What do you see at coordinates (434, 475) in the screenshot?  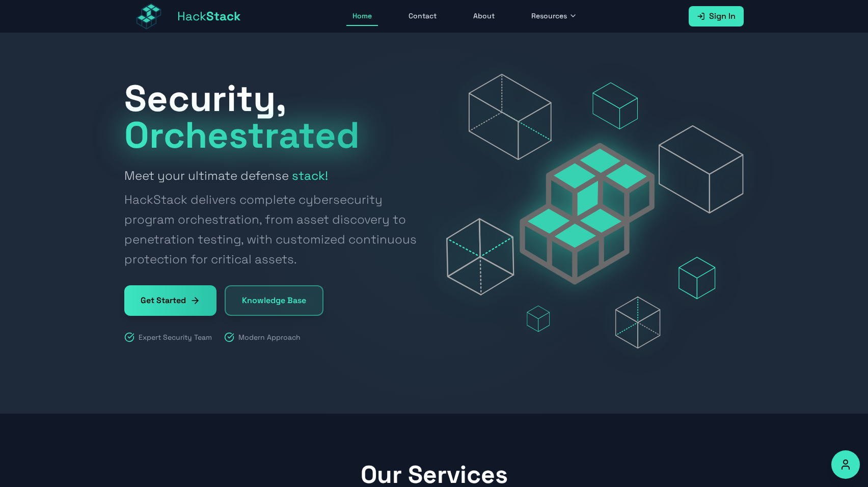 I see `h2: Our Services` at bounding box center [434, 475].